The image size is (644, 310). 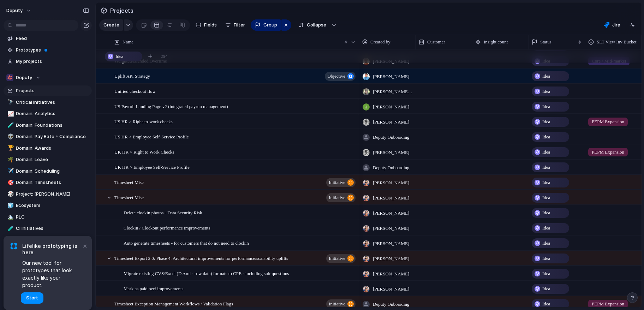 I want to click on a: 📈Domain: Analytics, so click(x=48, y=113).